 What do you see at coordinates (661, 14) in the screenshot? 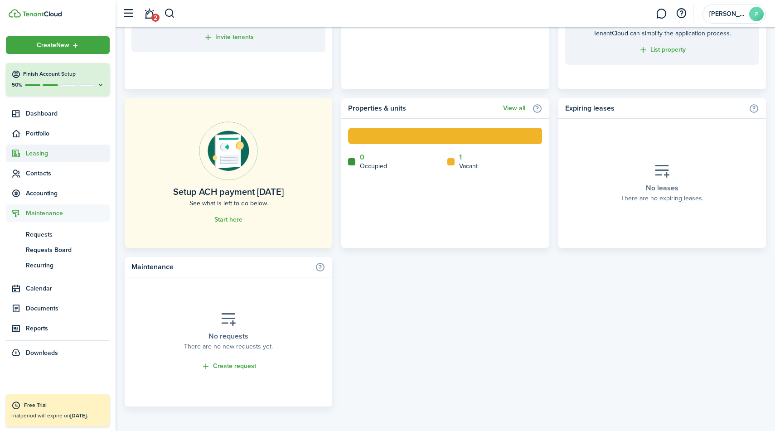
I see `a: Messaging` at bounding box center [661, 14].